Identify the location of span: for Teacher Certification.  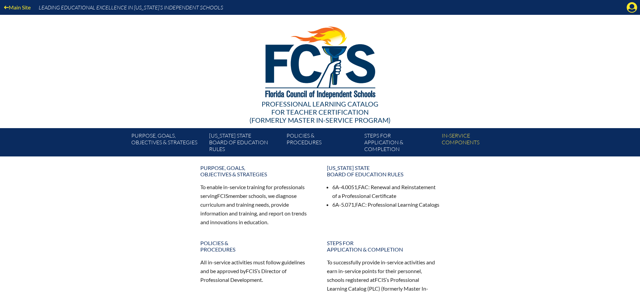
(320, 112).